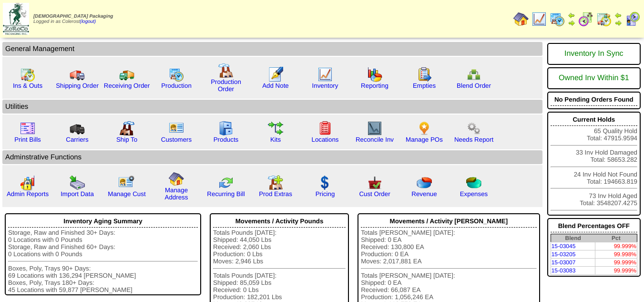 The height and width of the screenshot is (302, 644). Describe the element at coordinates (474, 75) in the screenshot. I see `img: network.png` at that location.